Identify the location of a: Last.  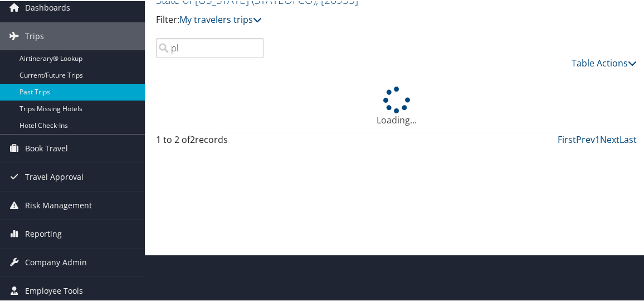
(628, 138).